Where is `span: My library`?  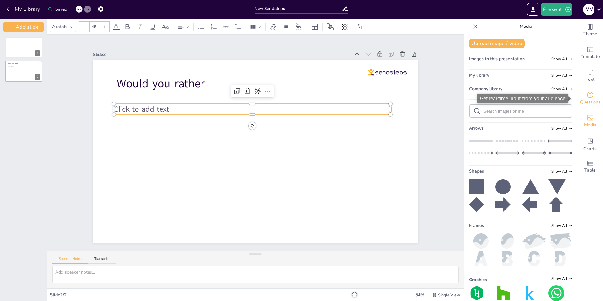 span: My library is located at coordinates (479, 75).